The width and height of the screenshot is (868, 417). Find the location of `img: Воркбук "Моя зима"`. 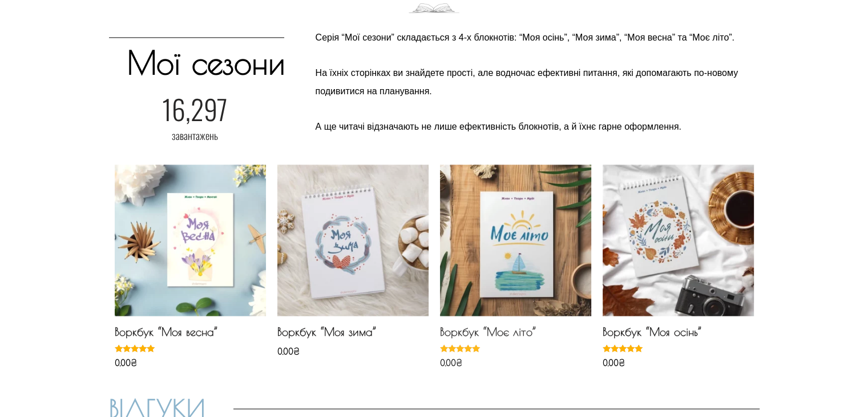

img: Воркбук "Моя зима" is located at coordinates (353, 240).